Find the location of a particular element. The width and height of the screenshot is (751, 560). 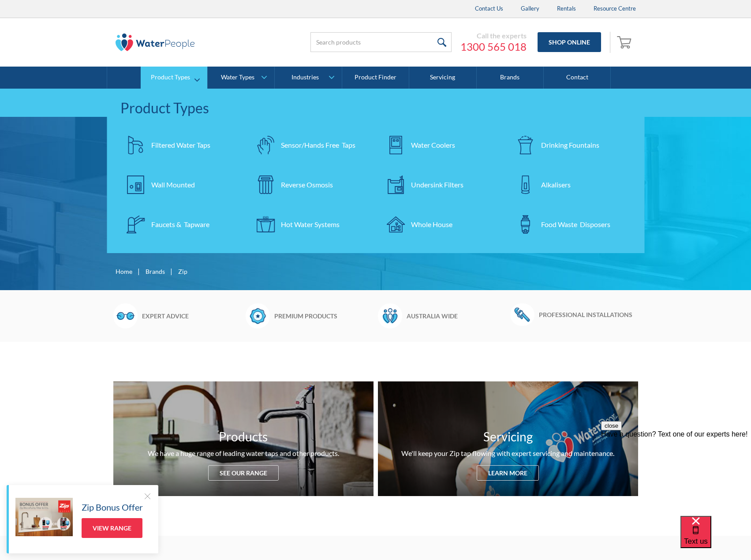

a: Water Types is located at coordinates (241, 78).